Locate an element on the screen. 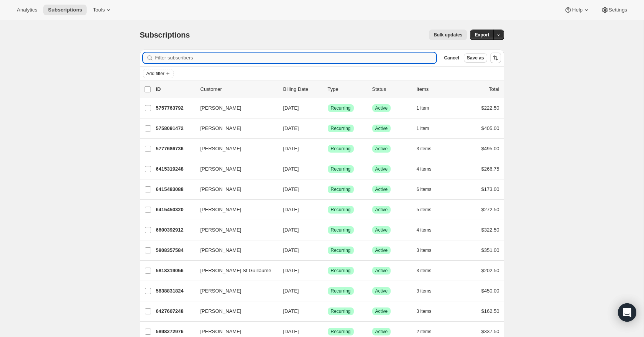  span: Bulk updates is located at coordinates (447, 35).